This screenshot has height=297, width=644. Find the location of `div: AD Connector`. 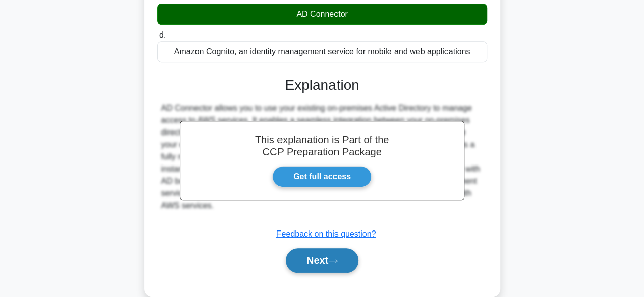

div: AD Connector is located at coordinates (322, 14).